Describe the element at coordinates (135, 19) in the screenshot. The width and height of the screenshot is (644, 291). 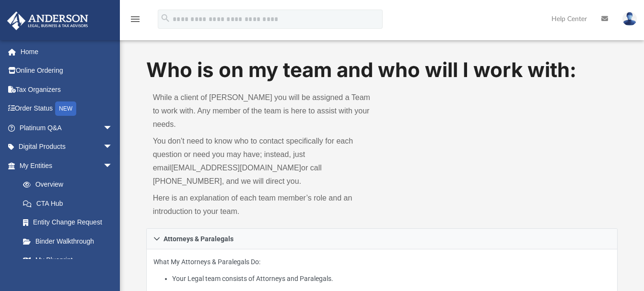
I see `i: menu` at that location.